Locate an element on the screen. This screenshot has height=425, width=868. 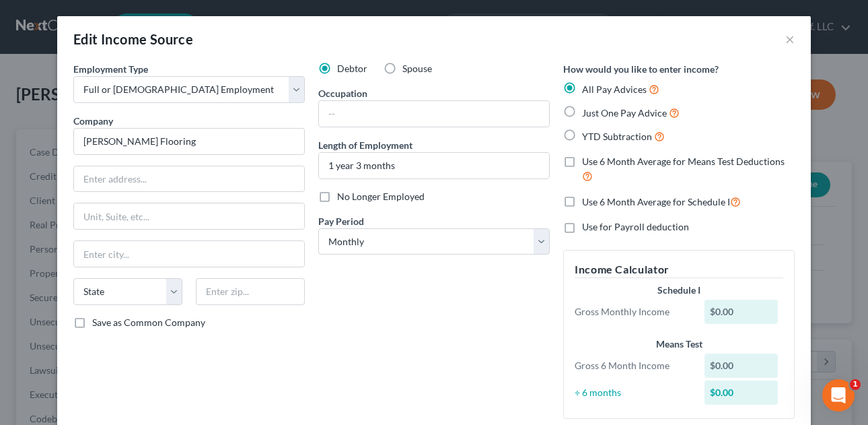
span: Use 6 Month Average for Schedule I is located at coordinates (656, 201).